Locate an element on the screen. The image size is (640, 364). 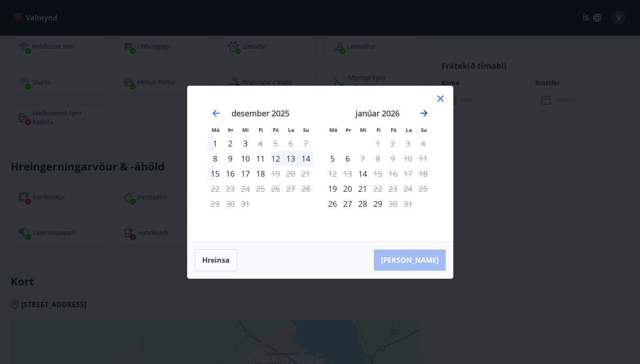
div: 2 is located at coordinates (230, 143).